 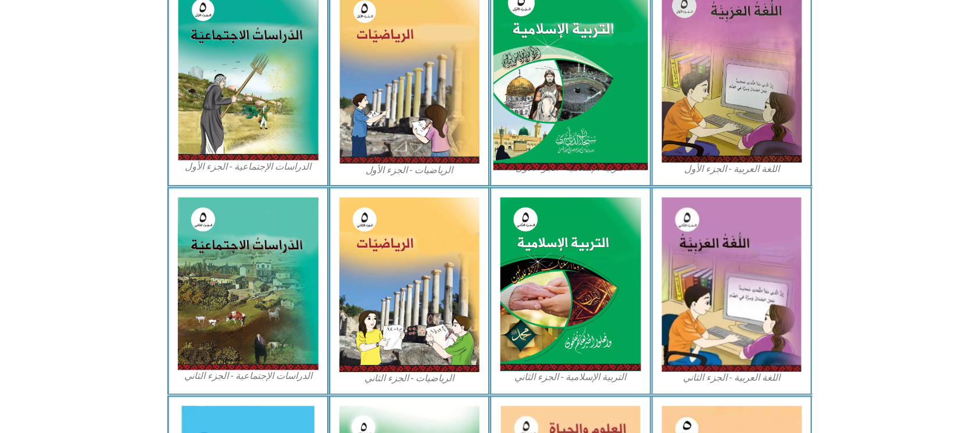 I want to click on figcaption: الدراسات الإجتماعية - الجزء الثاني, so click(x=248, y=376).